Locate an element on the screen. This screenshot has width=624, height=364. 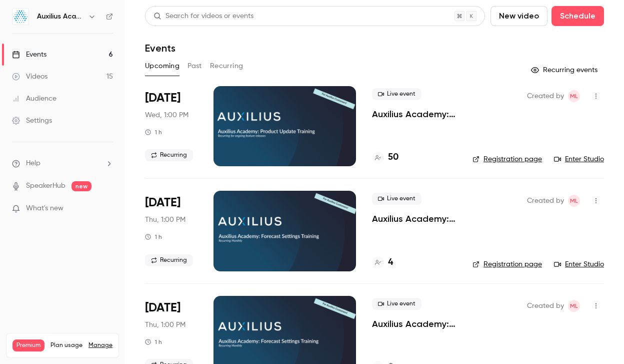
a: 4 is located at coordinates (383, 262).